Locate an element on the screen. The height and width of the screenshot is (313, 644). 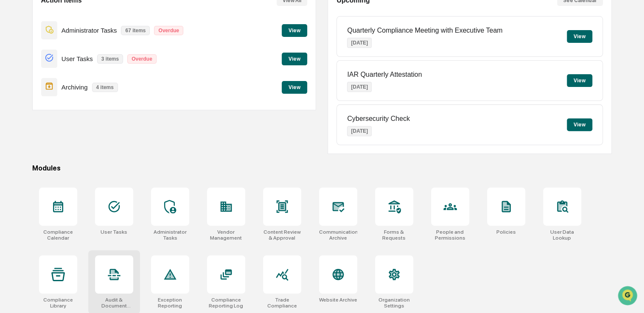
p: 4 items is located at coordinates (105, 87).